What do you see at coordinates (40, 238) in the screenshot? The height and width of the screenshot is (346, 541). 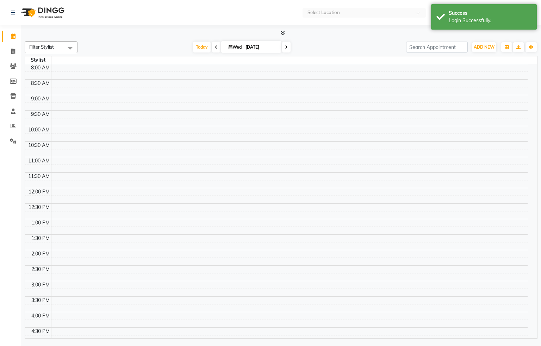 I see `div: 1:30 PM` at bounding box center [40, 238].